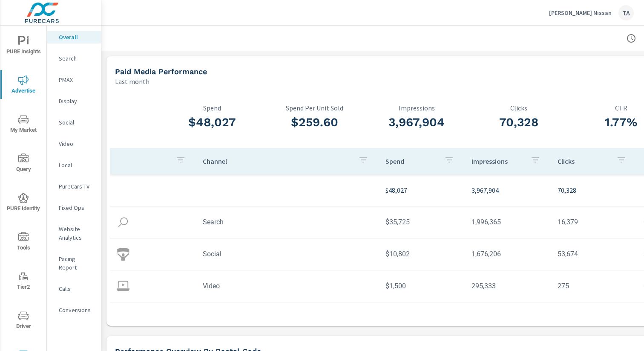  Describe the element at coordinates (287, 286) in the screenshot. I see `td: Video` at that location.